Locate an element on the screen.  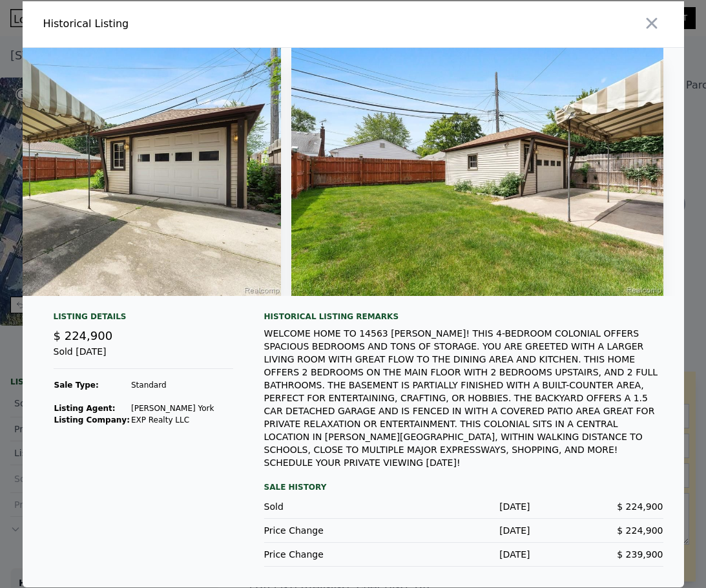
div: Historical Listing is located at coordinates (196, 24).